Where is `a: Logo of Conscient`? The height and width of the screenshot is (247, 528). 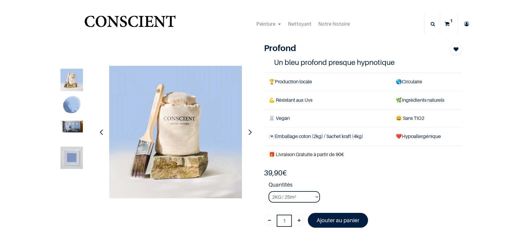 a: Logo of Conscient is located at coordinates (130, 24).